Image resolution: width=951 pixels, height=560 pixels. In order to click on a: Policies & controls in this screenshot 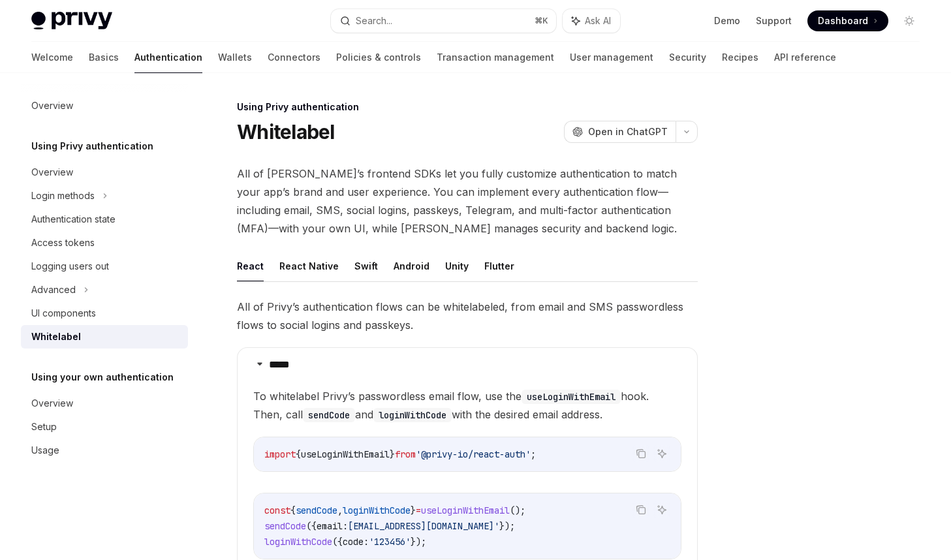, I will do `click(378, 58)`.